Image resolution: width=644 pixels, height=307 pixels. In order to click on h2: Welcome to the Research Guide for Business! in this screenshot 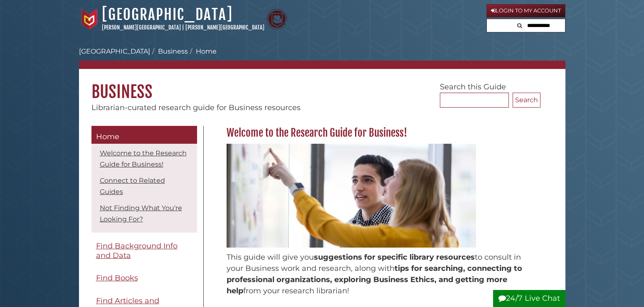, I will do `click(381, 133)`.